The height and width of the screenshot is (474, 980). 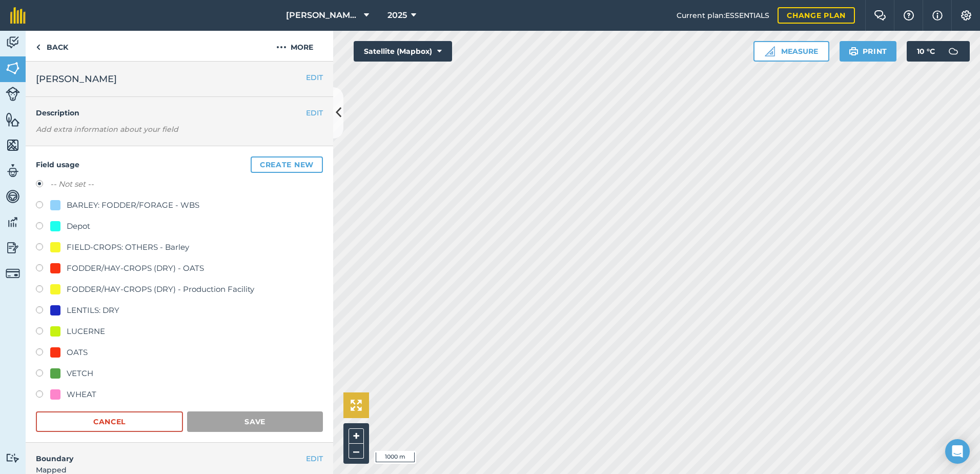 I want to click on button: Measure, so click(x=791, y=51).